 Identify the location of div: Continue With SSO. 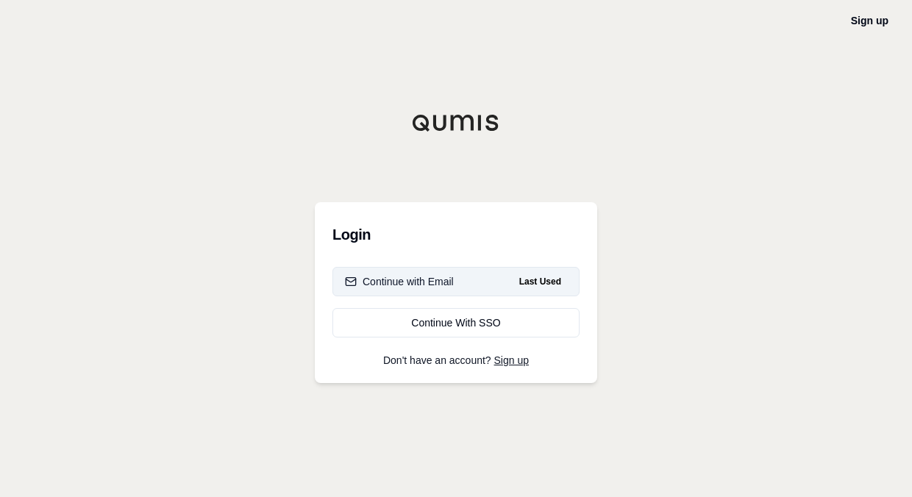
(456, 323).